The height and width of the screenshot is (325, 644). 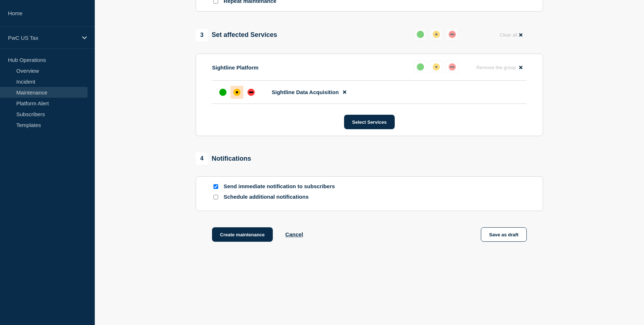 What do you see at coordinates (504, 235) in the screenshot?
I see `button: Save as draft` at bounding box center [504, 235].